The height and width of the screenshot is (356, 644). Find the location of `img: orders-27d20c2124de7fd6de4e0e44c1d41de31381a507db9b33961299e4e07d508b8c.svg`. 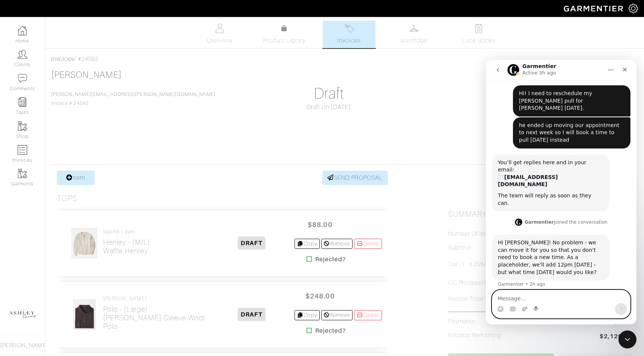

img: orders-27d20c2124de7fd6de4e0e44c1d41de31381a507db9b33961299e4e07d508b8c.svg is located at coordinates (349, 28).